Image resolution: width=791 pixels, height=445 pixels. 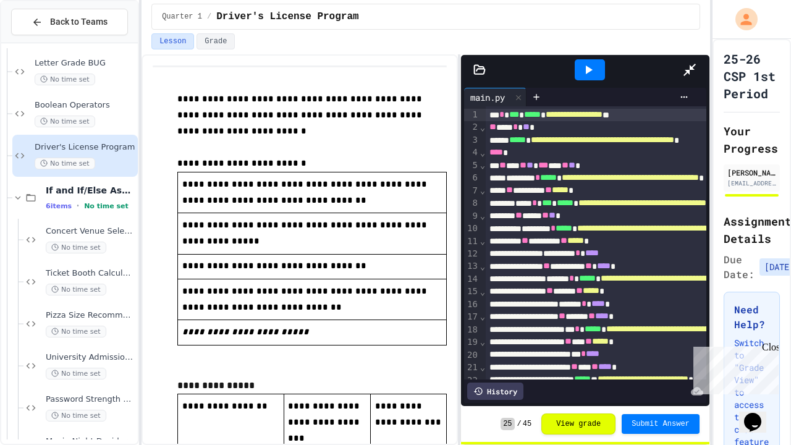 I want to click on span: Quarter 1, so click(x=182, y=17).